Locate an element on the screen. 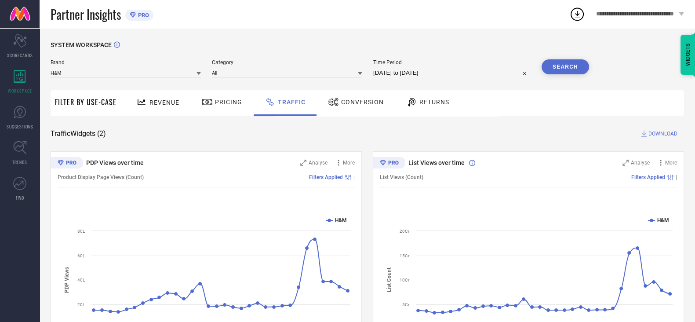 The image size is (695, 322). span: Filter By Use-Case is located at coordinates (86, 102).